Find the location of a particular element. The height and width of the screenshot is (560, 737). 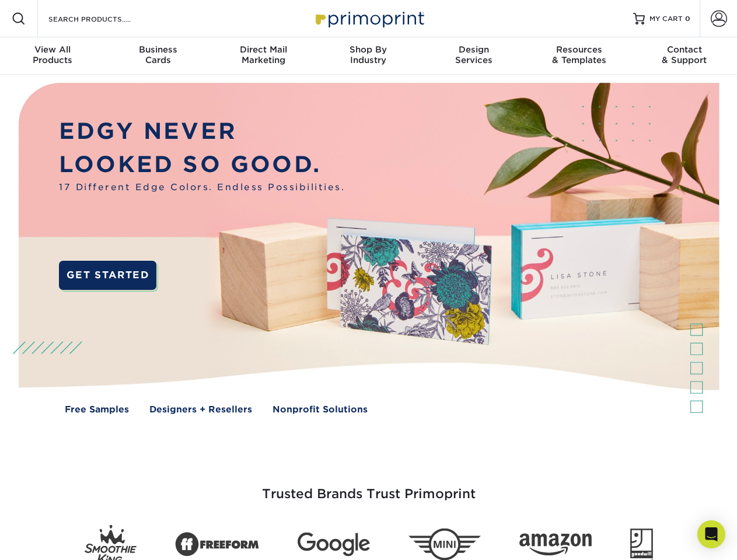

a: Free Samples is located at coordinates (97, 409).